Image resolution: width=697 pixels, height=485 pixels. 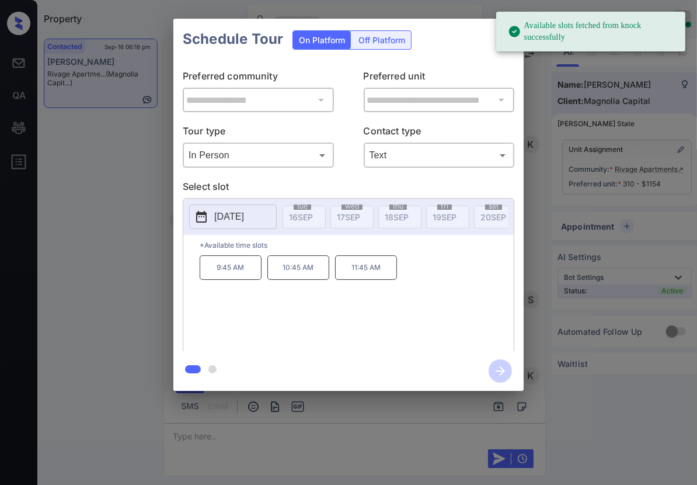 I want to click on p: *Available time slots, so click(x=357, y=245).